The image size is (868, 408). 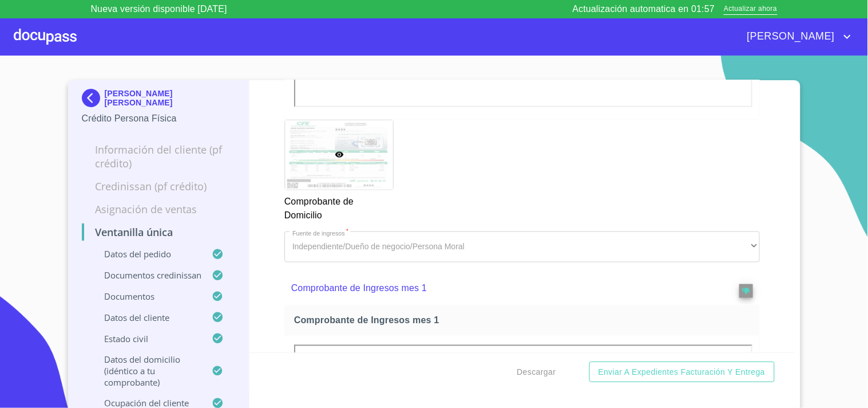 What do you see at coordinates (147, 338) in the screenshot?
I see `p: Estado civil` at bounding box center [147, 338].